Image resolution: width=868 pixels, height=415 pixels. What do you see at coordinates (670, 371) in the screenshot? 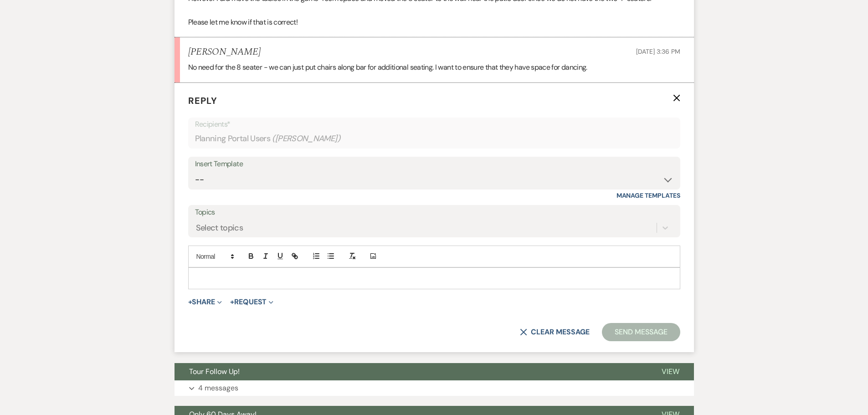
I see `span: View` at bounding box center [670, 371].